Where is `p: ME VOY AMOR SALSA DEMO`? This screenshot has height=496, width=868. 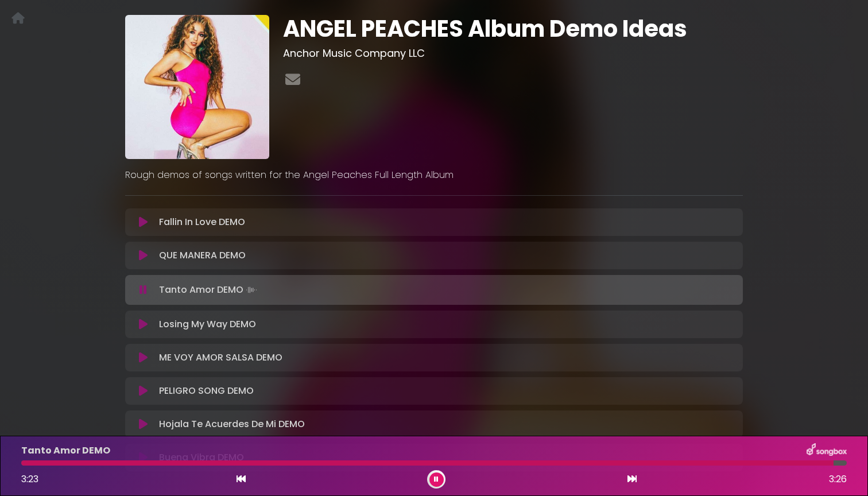 p: ME VOY AMOR SALSA DEMO is located at coordinates (221, 357).